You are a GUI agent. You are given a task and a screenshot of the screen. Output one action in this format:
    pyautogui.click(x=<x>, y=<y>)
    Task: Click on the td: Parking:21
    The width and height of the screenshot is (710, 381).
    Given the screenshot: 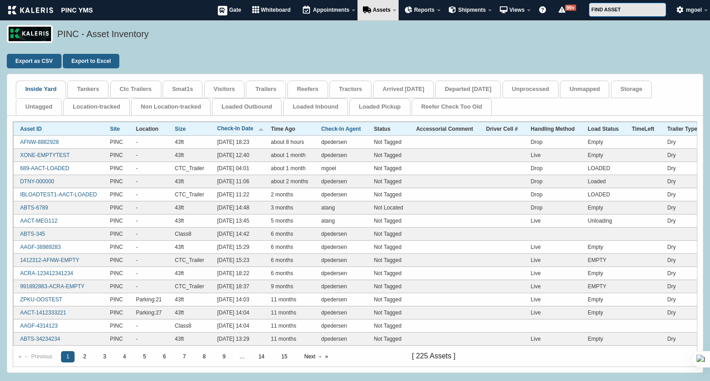 What is the action you would take?
    pyautogui.click(x=149, y=299)
    